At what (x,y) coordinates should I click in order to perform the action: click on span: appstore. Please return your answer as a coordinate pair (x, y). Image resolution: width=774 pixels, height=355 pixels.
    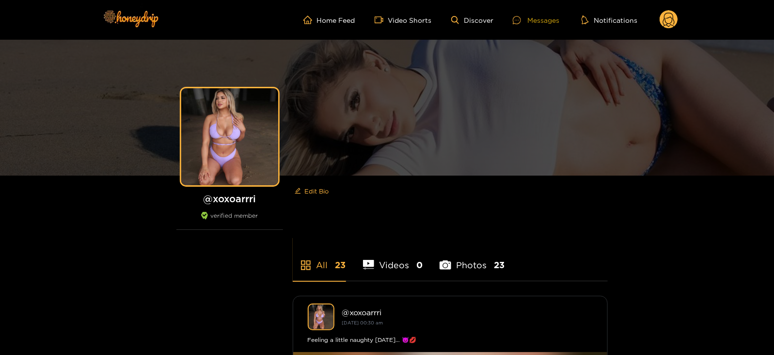
    Looking at the image, I should click on (306, 265).